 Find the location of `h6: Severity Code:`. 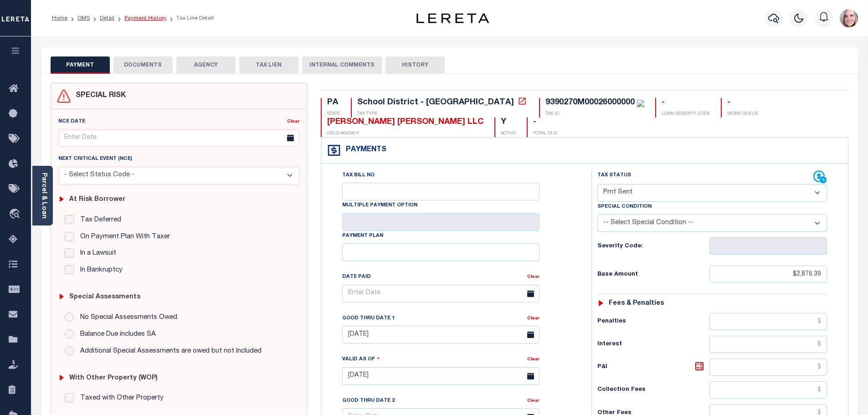

h6: Severity Code: is located at coordinates (653, 246).